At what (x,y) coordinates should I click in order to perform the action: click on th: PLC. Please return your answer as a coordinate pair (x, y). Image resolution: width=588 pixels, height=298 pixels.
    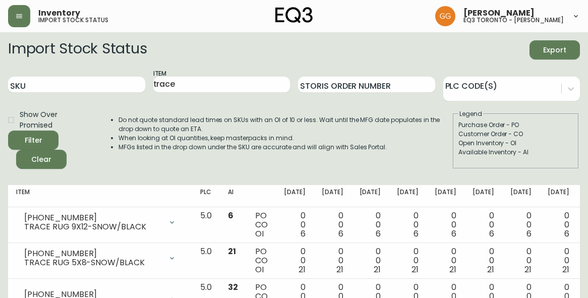
    Looking at the image, I should click on (206, 196).